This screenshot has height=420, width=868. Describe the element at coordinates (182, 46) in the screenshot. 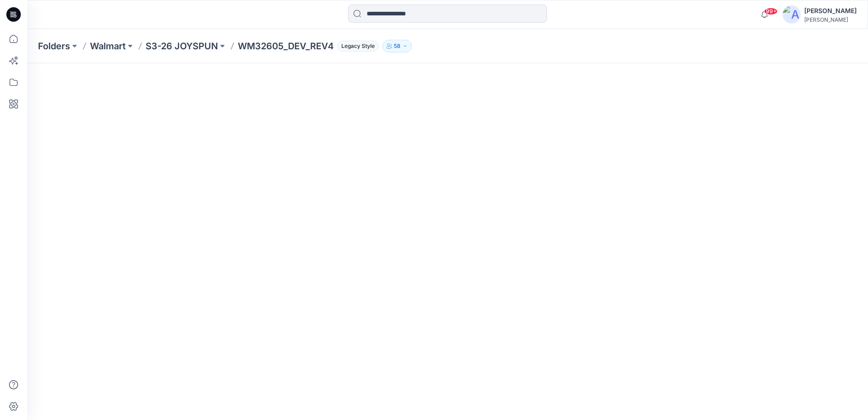

I see `a: S3-26 JOYSPUN` at that location.